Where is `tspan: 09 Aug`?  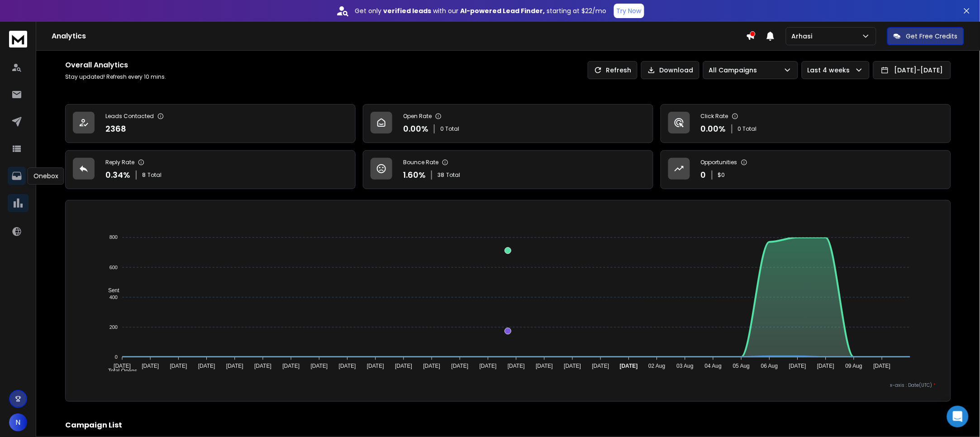 tspan: 09 Aug is located at coordinates (854, 366).